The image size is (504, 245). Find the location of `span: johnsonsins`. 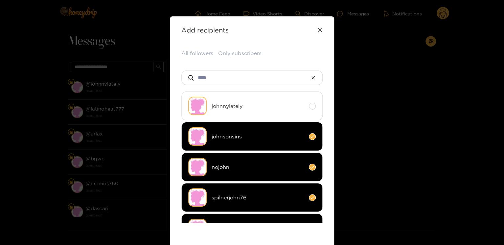

span: johnsonsins is located at coordinates (258, 137).